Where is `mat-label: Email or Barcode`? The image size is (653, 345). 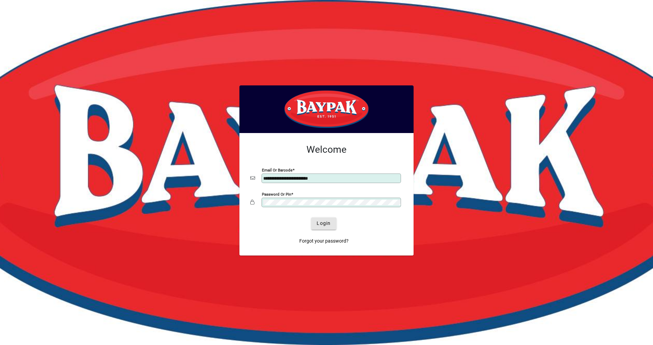 mat-label: Email or Barcode is located at coordinates (277, 170).